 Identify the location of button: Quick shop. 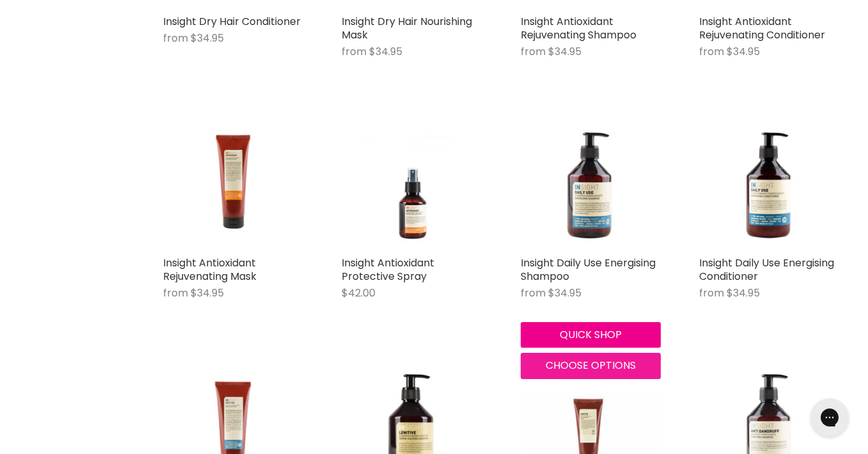
(591, 335).